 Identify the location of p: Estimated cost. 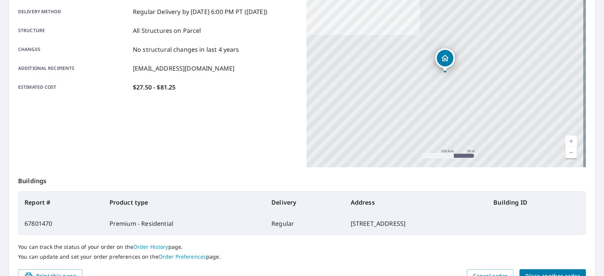
(74, 87).